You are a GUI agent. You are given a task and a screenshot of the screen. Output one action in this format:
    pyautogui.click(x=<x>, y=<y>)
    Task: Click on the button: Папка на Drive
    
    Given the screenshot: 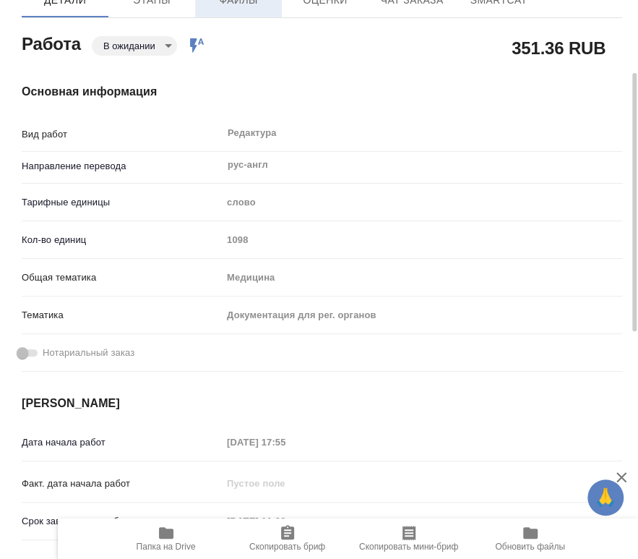 What is the action you would take?
    pyautogui.click(x=166, y=538)
    